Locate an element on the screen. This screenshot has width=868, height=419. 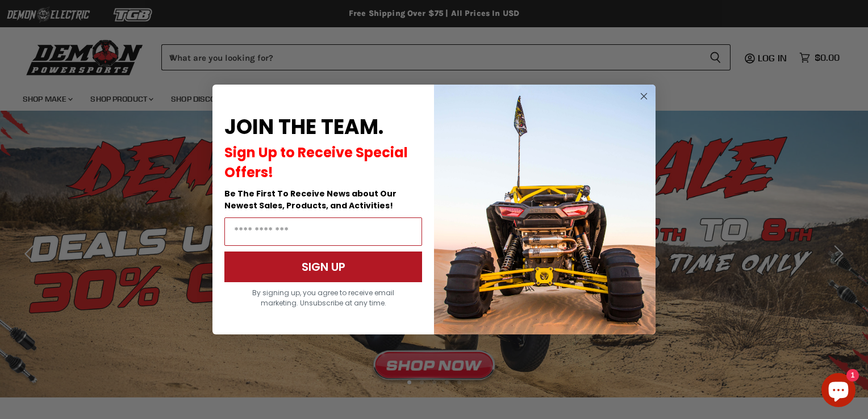
span: Be The First To Receive News about Our Newest Sales, Products, and Activities! is located at coordinates (310, 199).